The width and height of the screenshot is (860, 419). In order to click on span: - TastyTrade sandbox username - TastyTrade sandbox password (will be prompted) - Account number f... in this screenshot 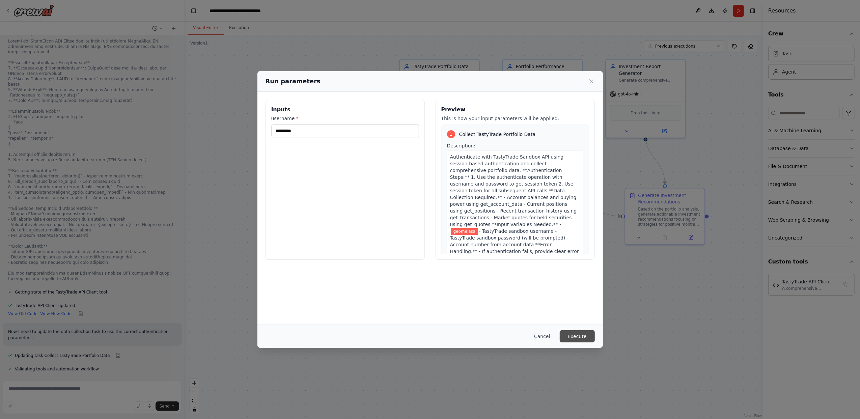, I will do `click(515, 251)`.